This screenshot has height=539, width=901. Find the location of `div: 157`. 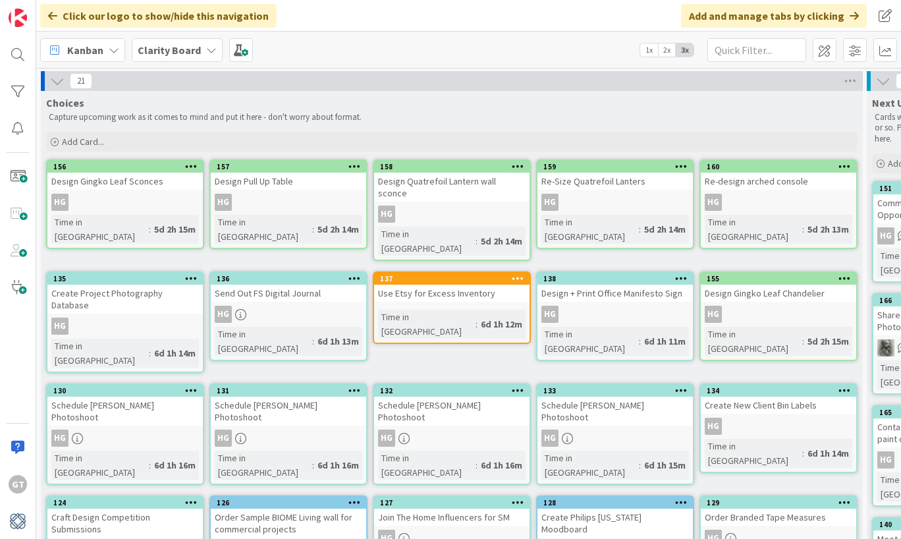

div: 157 is located at coordinates (291, 167).